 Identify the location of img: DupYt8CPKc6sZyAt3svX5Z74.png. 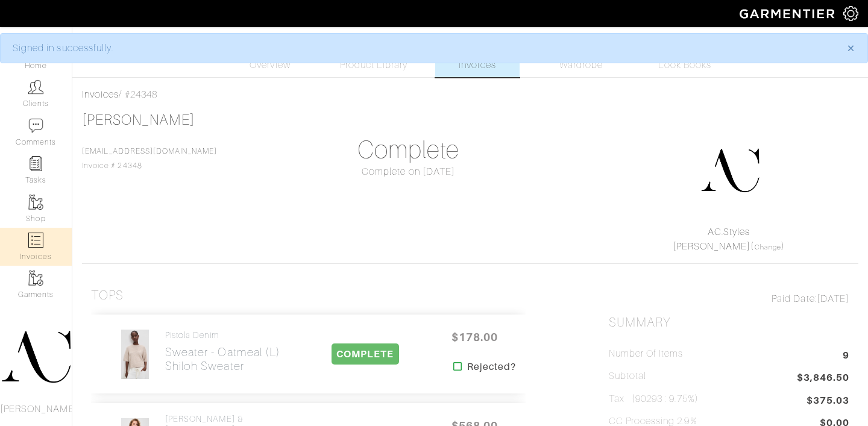
(730, 170).